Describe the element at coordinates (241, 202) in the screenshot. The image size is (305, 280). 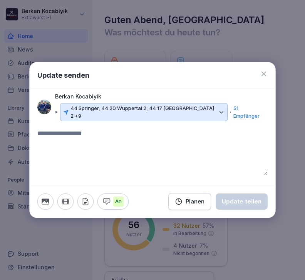
I see `button: Update teilen` at that location.